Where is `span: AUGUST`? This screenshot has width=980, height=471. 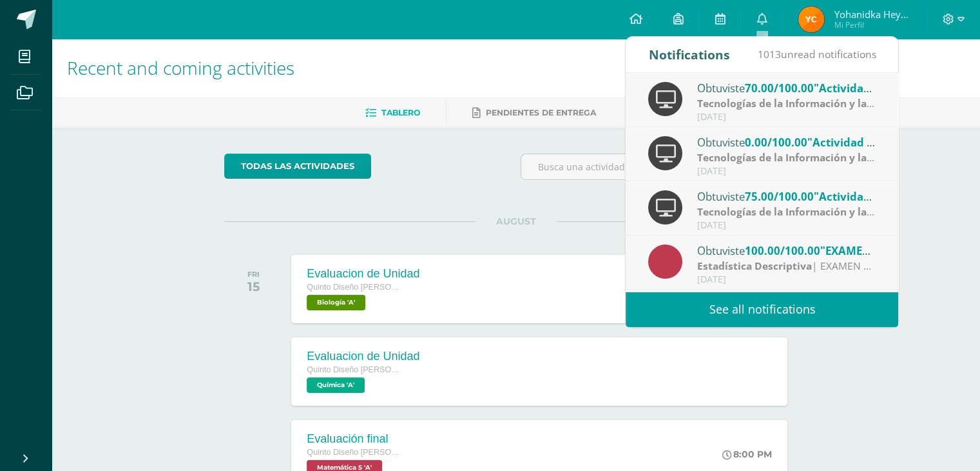 span: AUGUST is located at coordinates (516, 221).